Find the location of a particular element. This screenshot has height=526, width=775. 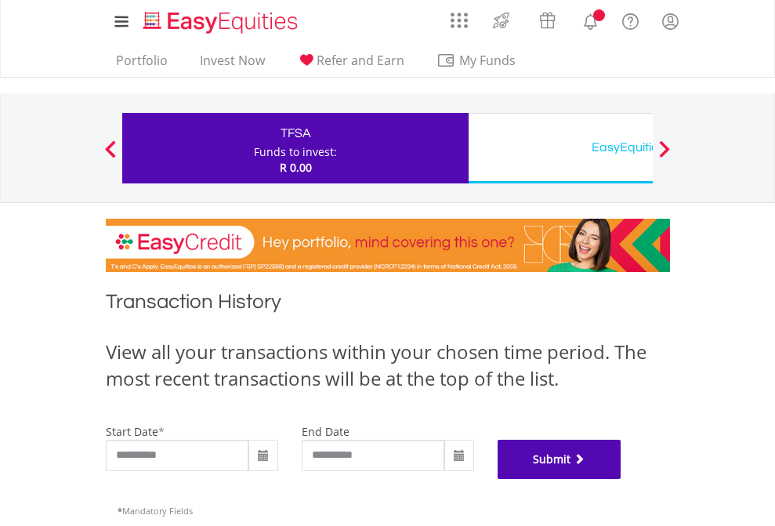

a: FAQ's and Support is located at coordinates (630, 20).